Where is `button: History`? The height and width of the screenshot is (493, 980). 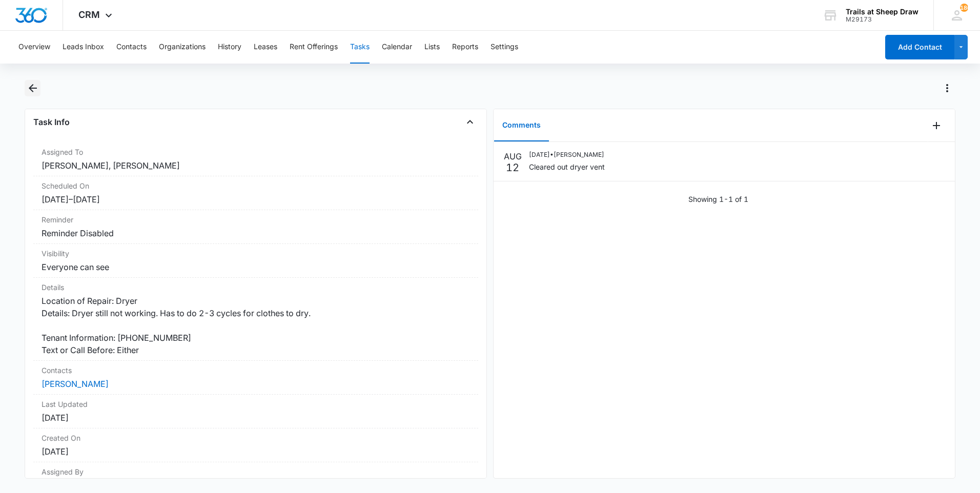
button: History is located at coordinates (229, 47).